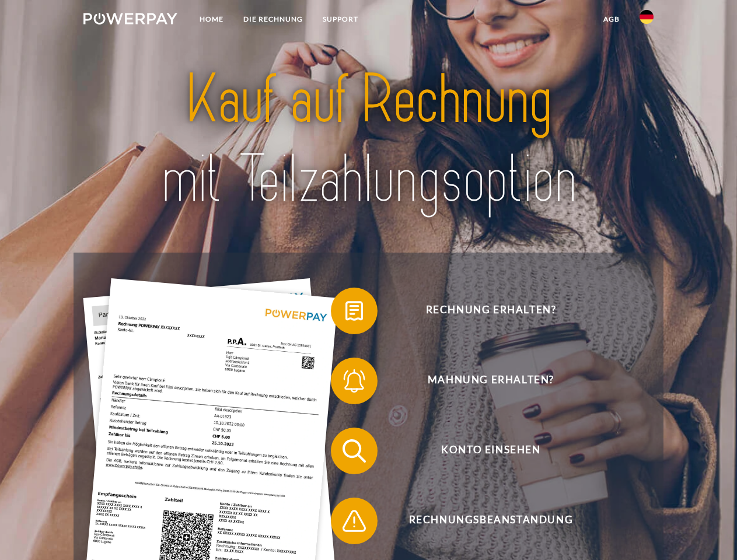 The width and height of the screenshot is (737, 560). Describe the element at coordinates (483, 381) in the screenshot. I see `button: Mahnung erhalten?` at that location.